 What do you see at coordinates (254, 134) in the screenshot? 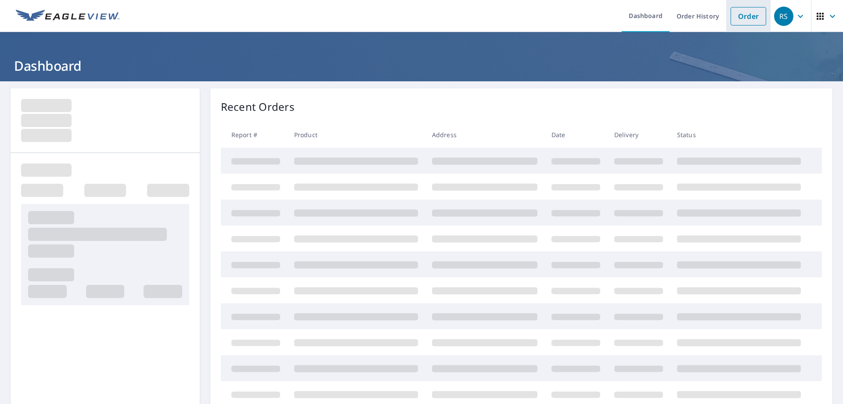
I see `th: Report #` at bounding box center [254, 134].